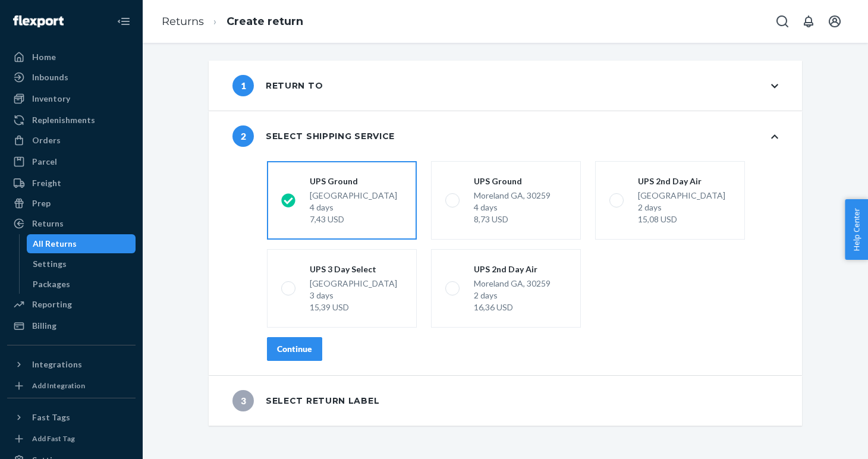 The width and height of the screenshot is (868, 459). I want to click on div: Continue, so click(294, 349).